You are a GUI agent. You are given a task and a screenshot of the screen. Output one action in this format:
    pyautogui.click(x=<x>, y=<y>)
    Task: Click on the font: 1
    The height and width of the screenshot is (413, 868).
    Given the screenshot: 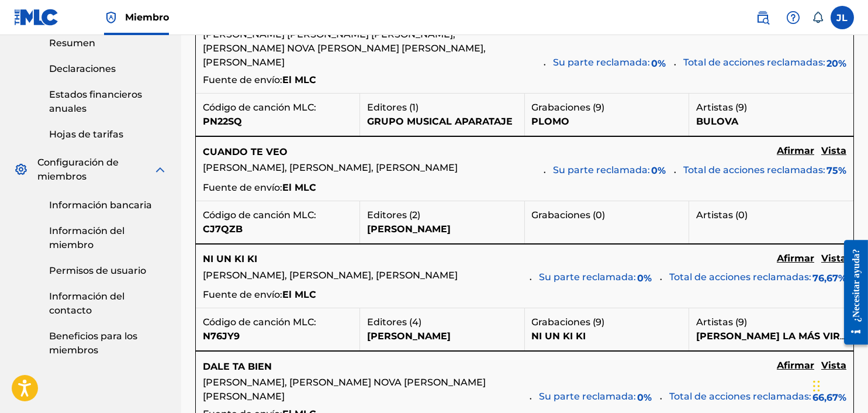 What is the action you would take?
    pyautogui.click(x=414, y=107)
    